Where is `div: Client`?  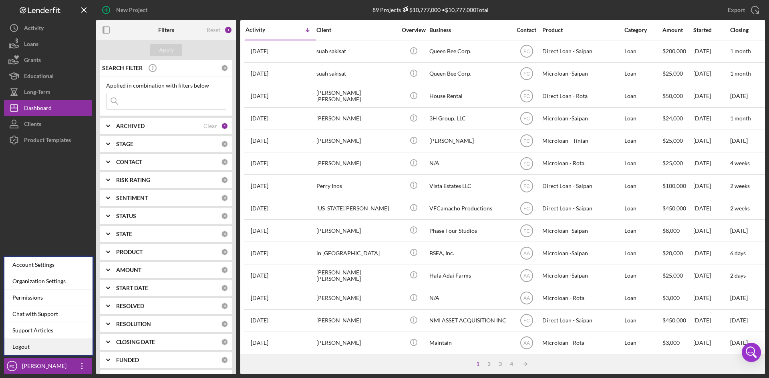
div: Client is located at coordinates (356, 30).